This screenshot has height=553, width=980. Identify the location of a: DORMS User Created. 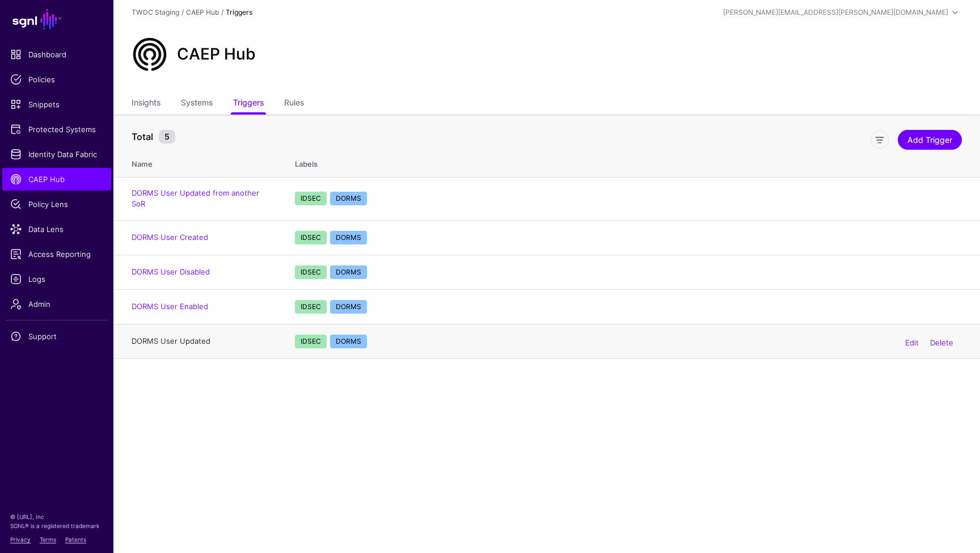
(170, 237).